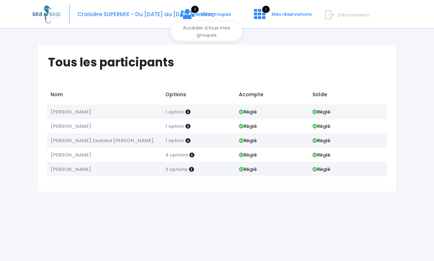  I want to click on span: Mes groupes, so click(216, 14).